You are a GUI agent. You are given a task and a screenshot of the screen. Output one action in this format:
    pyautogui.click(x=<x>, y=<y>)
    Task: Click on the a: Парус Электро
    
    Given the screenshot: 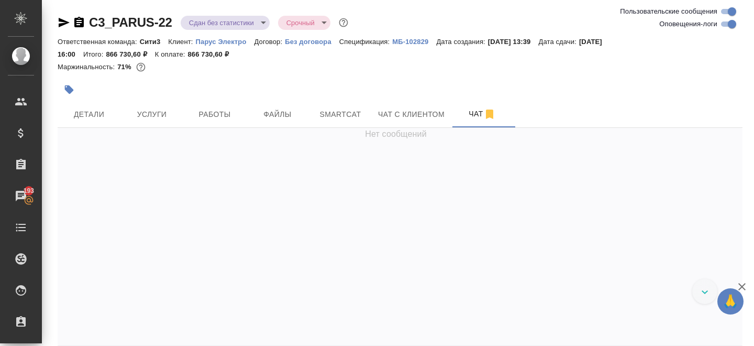 What is the action you would take?
    pyautogui.click(x=225, y=41)
    